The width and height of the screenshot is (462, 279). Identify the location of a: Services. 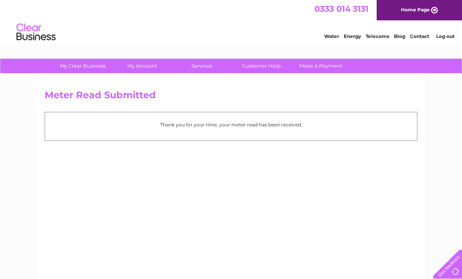
(201, 66).